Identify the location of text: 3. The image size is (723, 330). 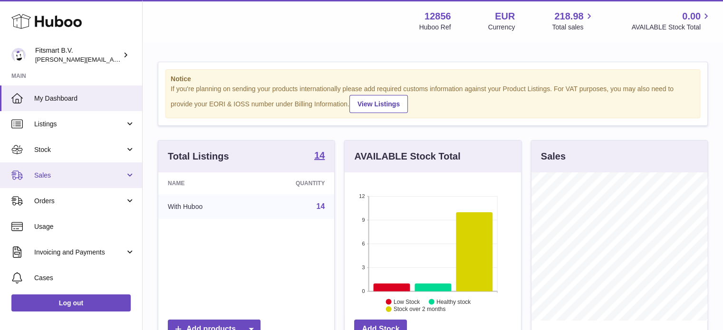
(364, 268).